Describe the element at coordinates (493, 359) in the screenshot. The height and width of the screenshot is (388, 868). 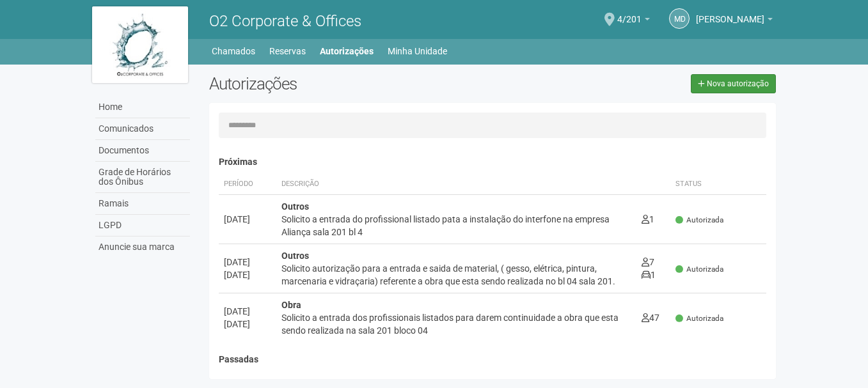
I see `h4: Passadas` at that location.